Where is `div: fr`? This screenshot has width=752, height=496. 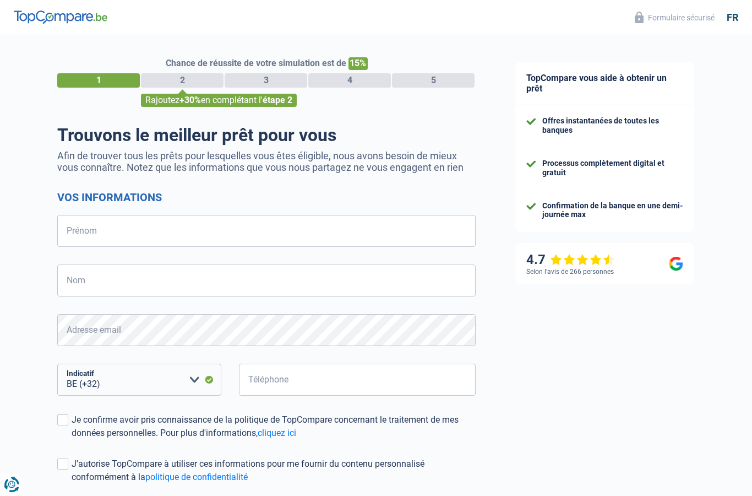 div: fr is located at coordinates (733, 18).